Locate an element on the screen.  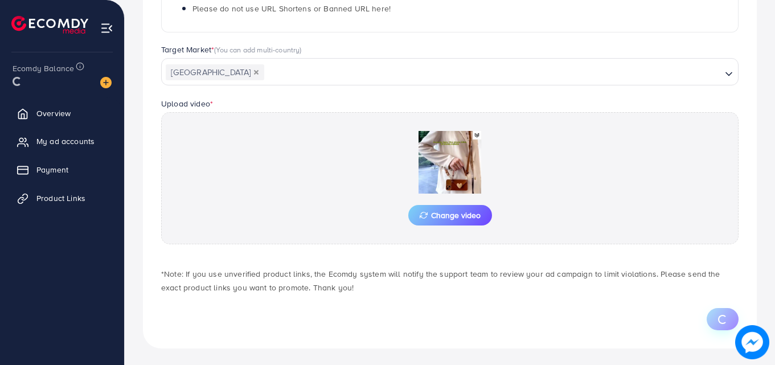
a: logo is located at coordinates (50, 24).